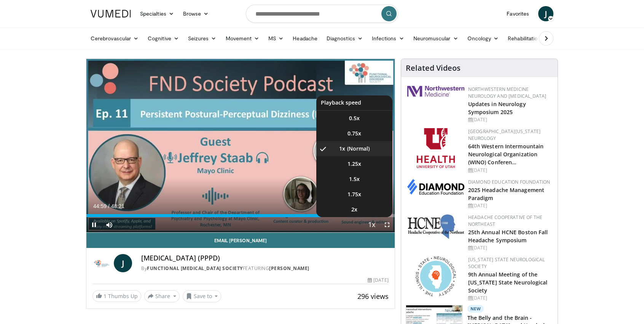 Image resolution: width=644 pixels, height=324 pixels. I want to click on span: 1.5x, so click(354, 180).